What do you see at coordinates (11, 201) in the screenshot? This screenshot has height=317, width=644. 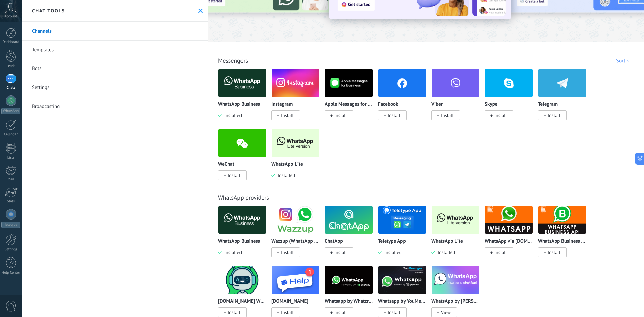 I see `div: Stats` at bounding box center [11, 201].